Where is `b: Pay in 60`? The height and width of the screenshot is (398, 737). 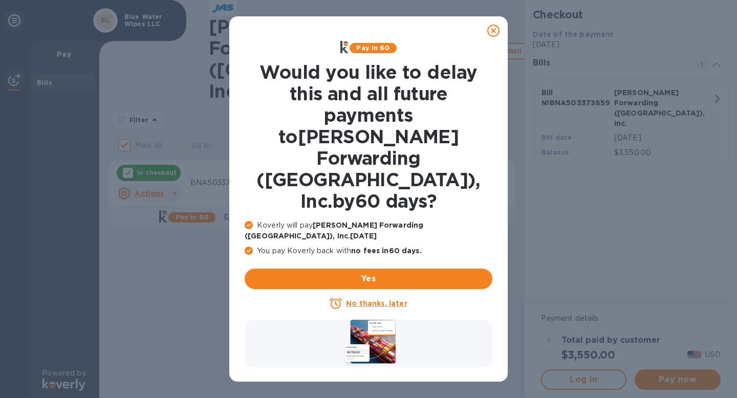
b: Pay in 60 is located at coordinates (372, 48).